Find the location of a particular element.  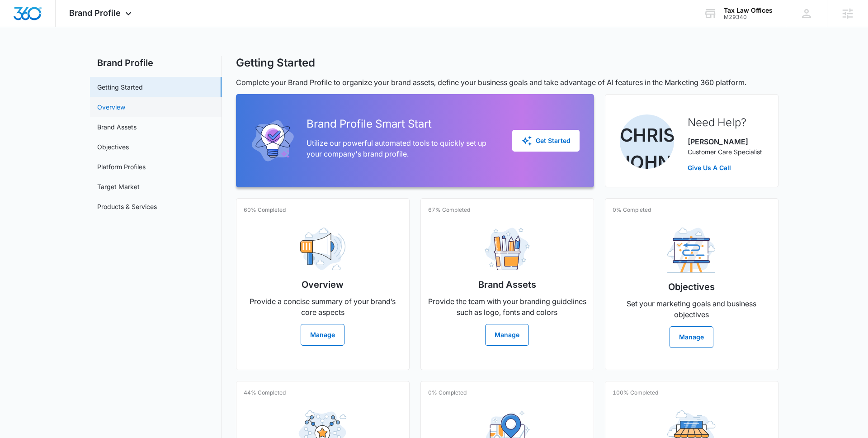

a: Platform Profiles is located at coordinates (121, 167).